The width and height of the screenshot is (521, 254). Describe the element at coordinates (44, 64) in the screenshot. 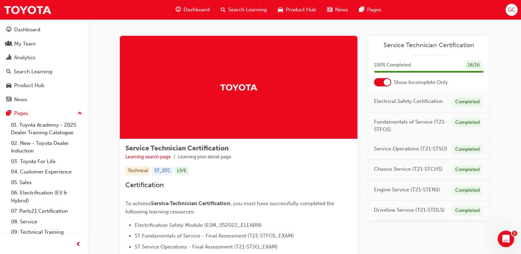

I see `button: DashboardMy TeamAnalyticsSearch LearningProduct HubNews` at that location.